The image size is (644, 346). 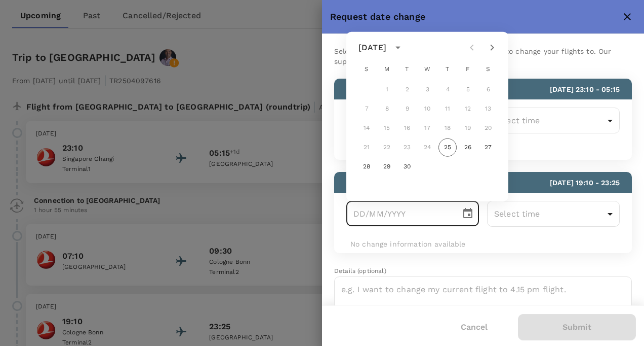 What do you see at coordinates (448, 148) in the screenshot?
I see `button: 25` at bounding box center [448, 148].